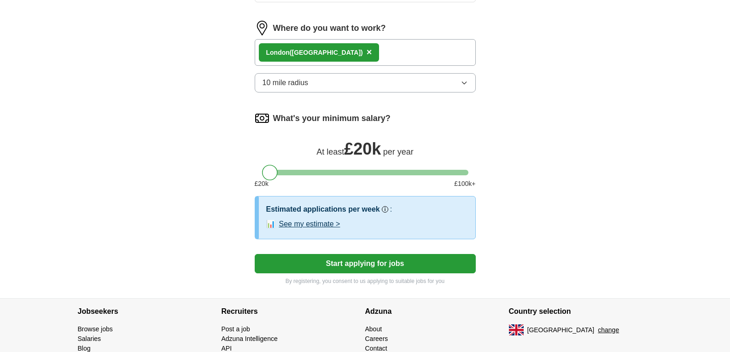  I want to click on h3: Estimated applications per week, so click(323, 210).